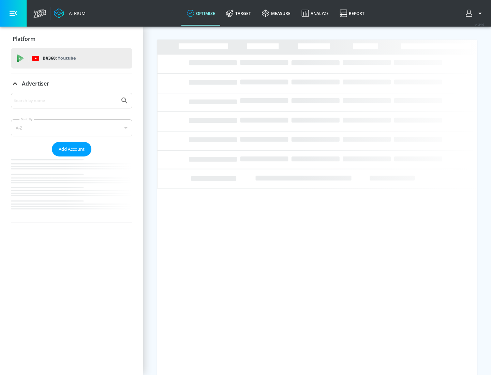 This screenshot has width=491, height=375. Describe the element at coordinates (70, 13) in the screenshot. I see `a: Atrium` at that location.